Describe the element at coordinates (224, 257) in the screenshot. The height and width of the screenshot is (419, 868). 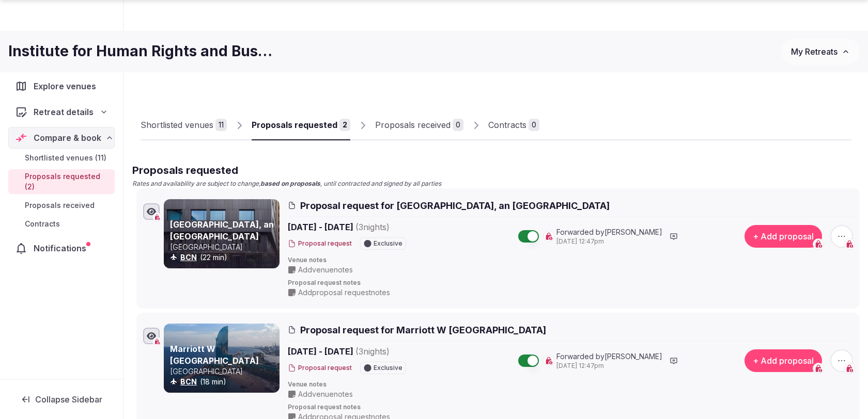
I see `div: (22 min)` at that location.